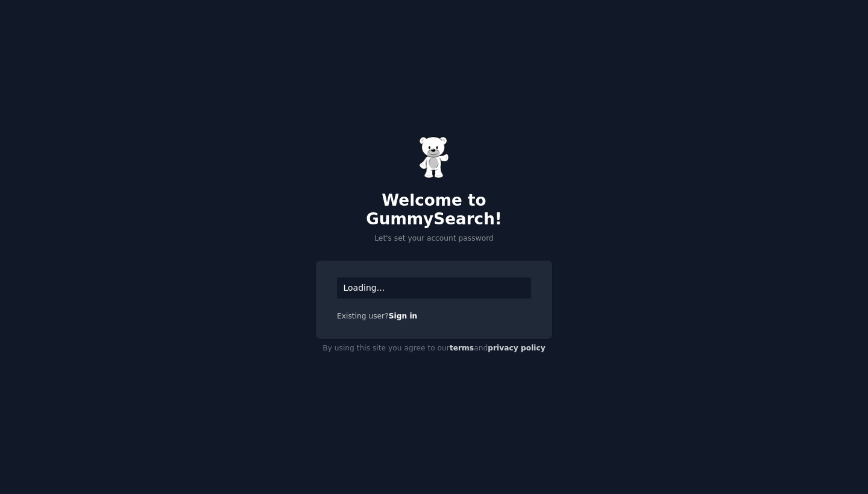 The height and width of the screenshot is (494, 868). What do you see at coordinates (363, 316) in the screenshot?
I see `span: Existing user?` at bounding box center [363, 316].